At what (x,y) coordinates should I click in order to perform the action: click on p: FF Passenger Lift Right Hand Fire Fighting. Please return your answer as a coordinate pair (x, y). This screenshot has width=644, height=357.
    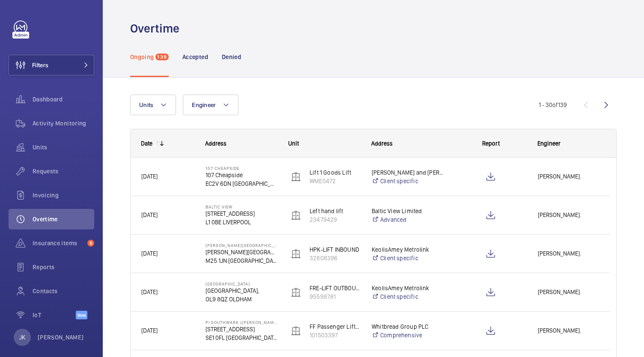
    Looking at the image, I should click on (335, 327).